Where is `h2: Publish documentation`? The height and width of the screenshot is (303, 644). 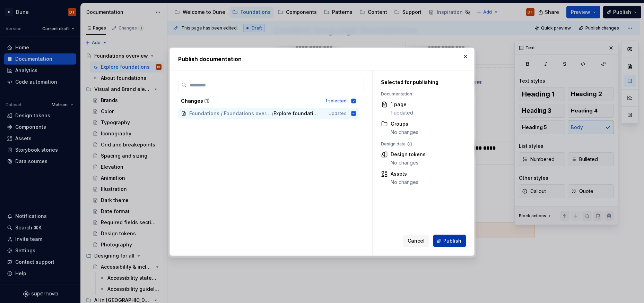
h2: Publish documentation is located at coordinates (322, 59).